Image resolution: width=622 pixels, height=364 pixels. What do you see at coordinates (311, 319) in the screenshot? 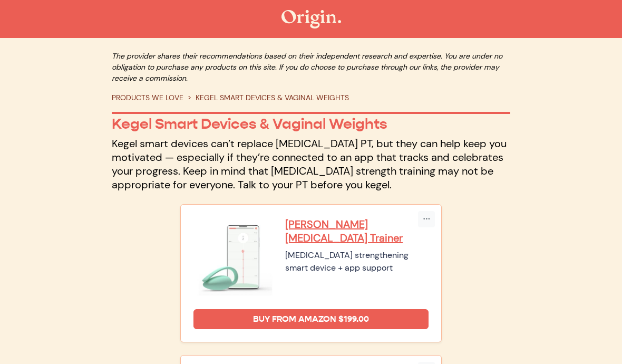
I see `a: Buy from Amazon $199.00` at bounding box center [311, 319].